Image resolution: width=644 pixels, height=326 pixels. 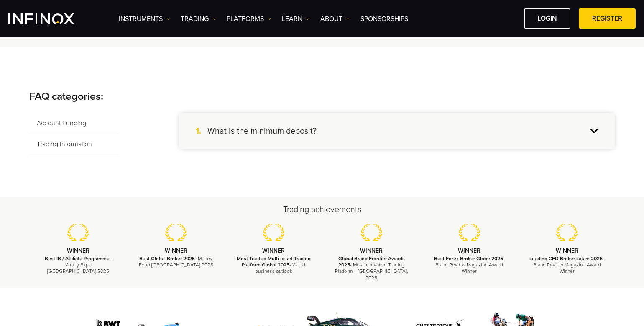 What do you see at coordinates (51, 19) in the screenshot?
I see `a: INFINOX Logo` at bounding box center [51, 19].